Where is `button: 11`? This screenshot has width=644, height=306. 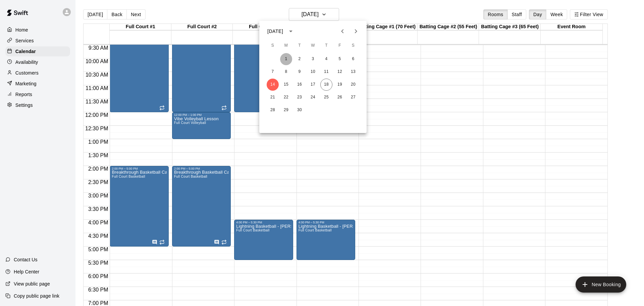 button: 11 is located at coordinates (326, 72).